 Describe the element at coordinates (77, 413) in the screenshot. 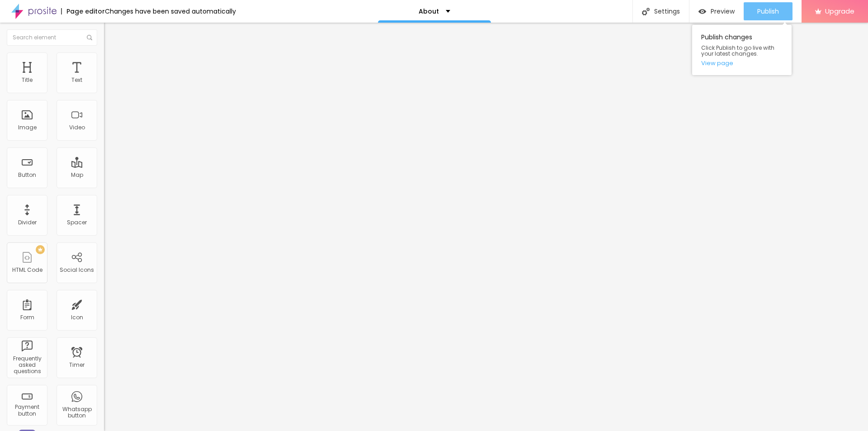

I see `div: Whatsapp button` at that location.